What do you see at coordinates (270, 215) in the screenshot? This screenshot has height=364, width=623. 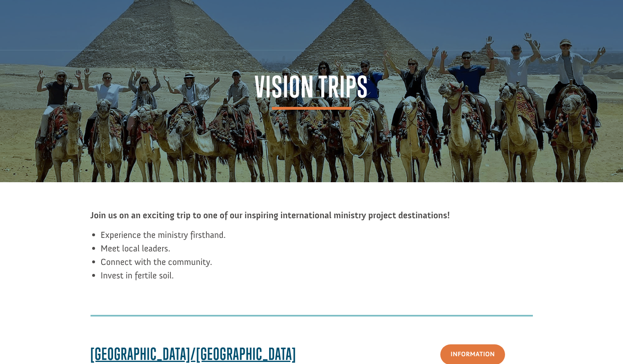 I see `strong: Join us on an exciting trip to one of our inspiring international ministry project destinations!` at bounding box center [270, 215].